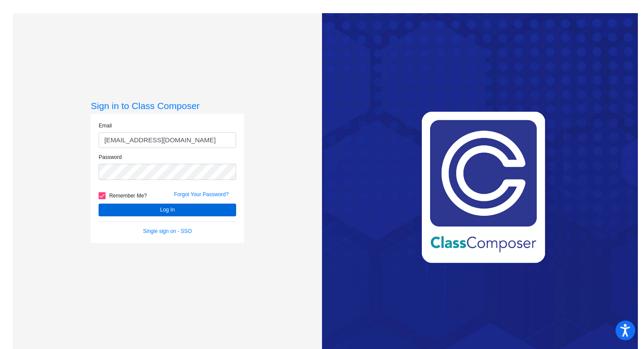 The width and height of the screenshot is (644, 349). What do you see at coordinates (105, 125) in the screenshot?
I see `label: Email` at bounding box center [105, 125].